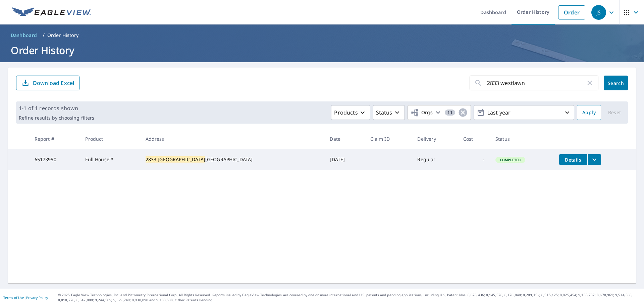 This screenshot has width=644, height=306. What do you see at coordinates (421, 112) in the screenshot?
I see `span: Orgs` at bounding box center [421, 112].